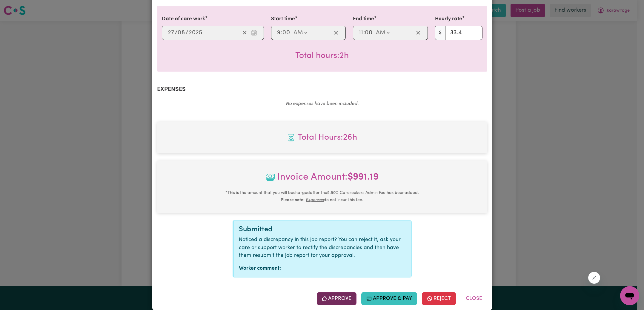 The width and height of the screenshot is (644, 310). Describe the element at coordinates (314, 200) in the screenshot. I see `u: Expenses` at that location.